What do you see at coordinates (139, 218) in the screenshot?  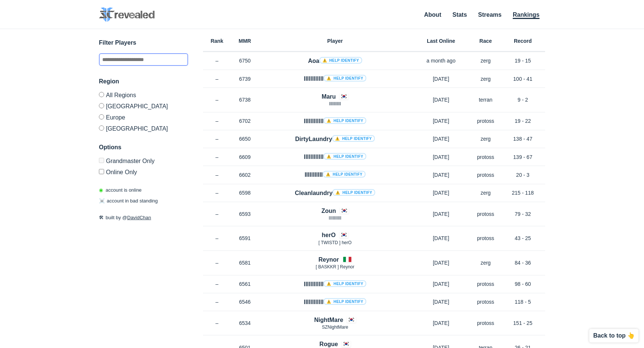 I see `a: DavidChan` at bounding box center [139, 218].